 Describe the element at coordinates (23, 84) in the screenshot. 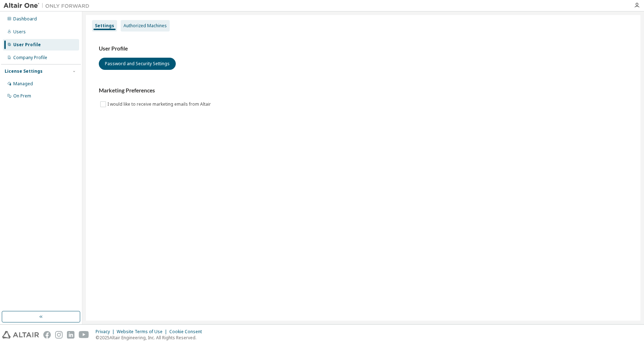

I see `div: Managed` at that location.